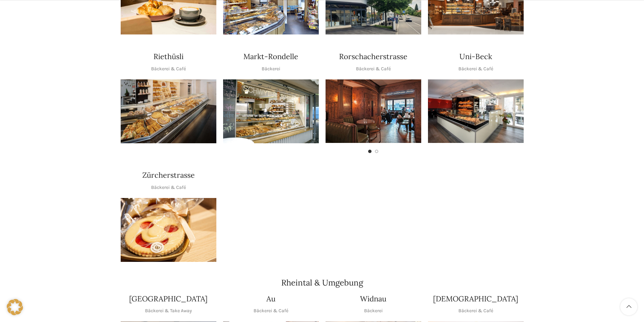 The width and height of the screenshot is (644, 322). Describe the element at coordinates (476, 57) in the screenshot. I see `h4: Uni-Beck` at that location.